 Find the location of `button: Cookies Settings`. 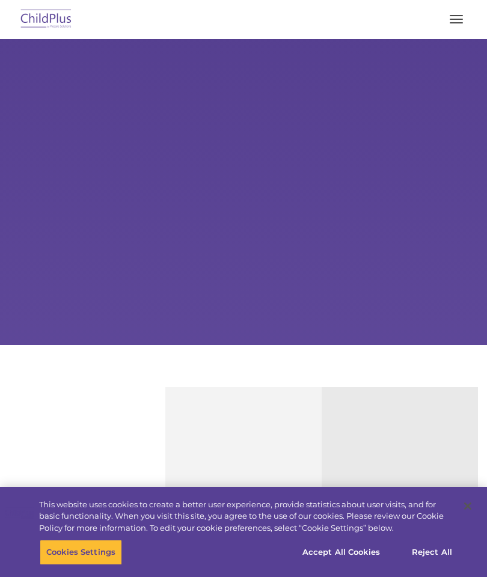

button: Cookies Settings is located at coordinates (81, 552).